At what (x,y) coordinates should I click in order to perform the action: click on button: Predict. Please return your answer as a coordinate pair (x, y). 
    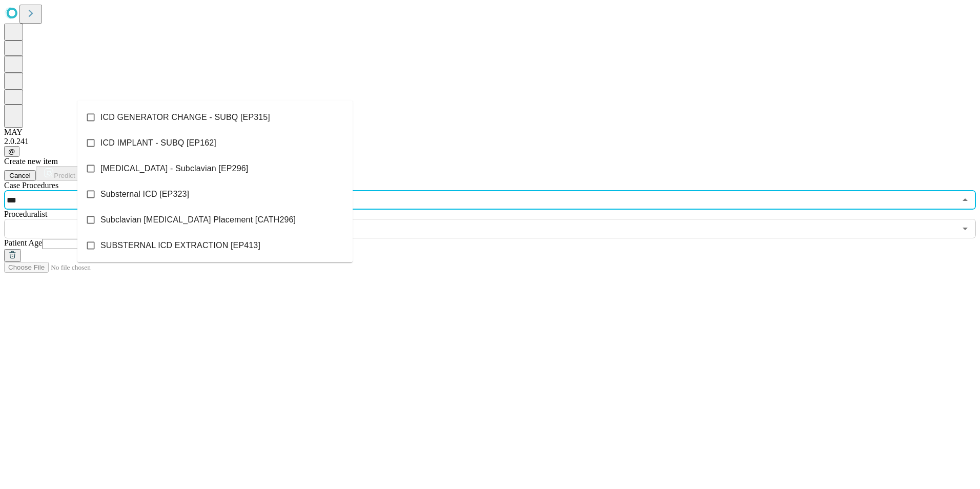
    Looking at the image, I should click on (60, 173).